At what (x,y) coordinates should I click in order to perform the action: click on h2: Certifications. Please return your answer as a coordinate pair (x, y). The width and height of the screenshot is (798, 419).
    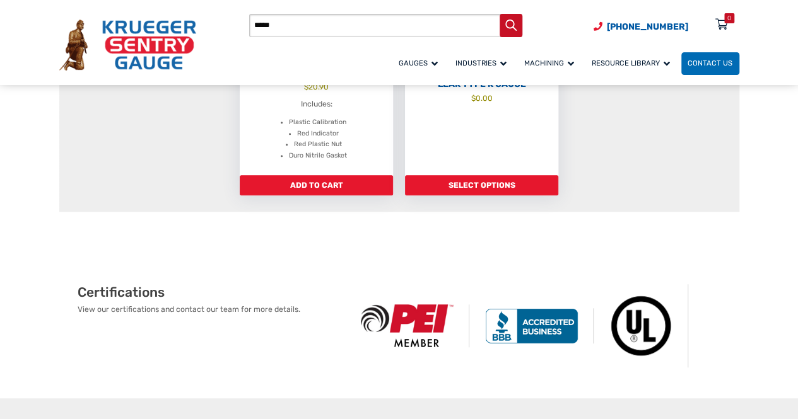
    Looking at the image, I should click on (211, 293).